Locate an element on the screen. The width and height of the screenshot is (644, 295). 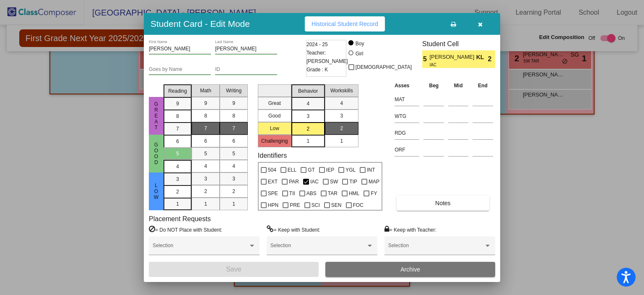
span: INT is located at coordinates (371, 170).